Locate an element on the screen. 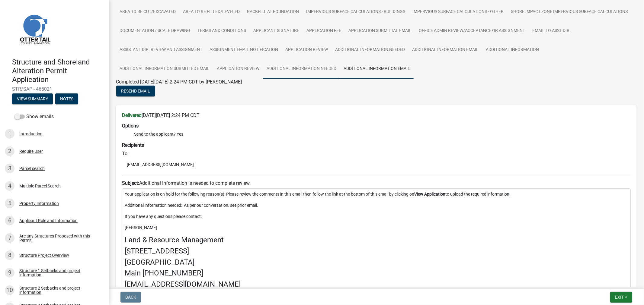 This screenshot has width=644, height=305. div: 1 is located at coordinates (10, 134).